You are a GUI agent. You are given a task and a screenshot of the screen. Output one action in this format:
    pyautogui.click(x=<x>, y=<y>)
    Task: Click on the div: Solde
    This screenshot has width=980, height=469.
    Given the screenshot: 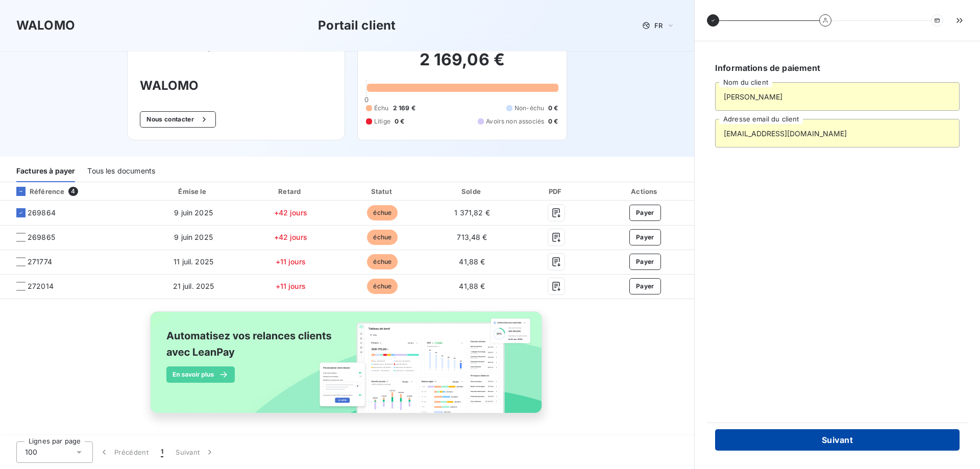 What is the action you would take?
    pyautogui.click(x=472, y=191)
    